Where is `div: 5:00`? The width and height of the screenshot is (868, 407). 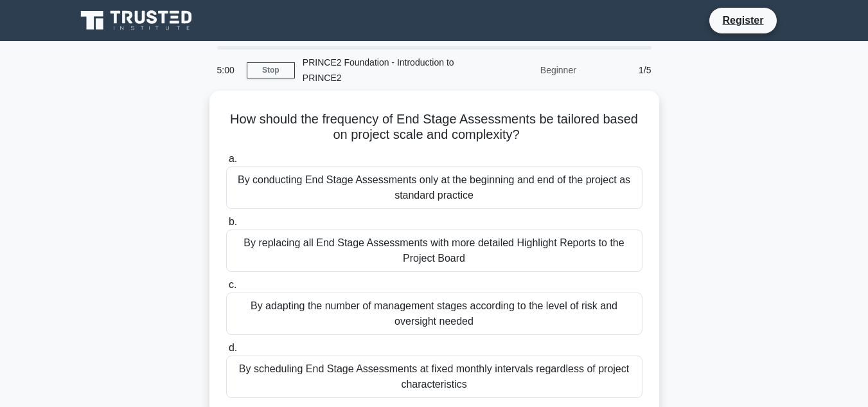 div: 5:00 is located at coordinates (228, 70).